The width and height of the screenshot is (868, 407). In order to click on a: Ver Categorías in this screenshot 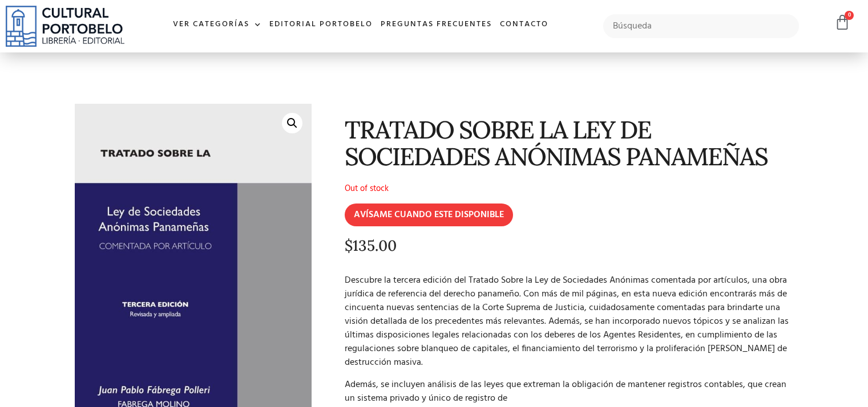, I will do `click(217, 24)`.